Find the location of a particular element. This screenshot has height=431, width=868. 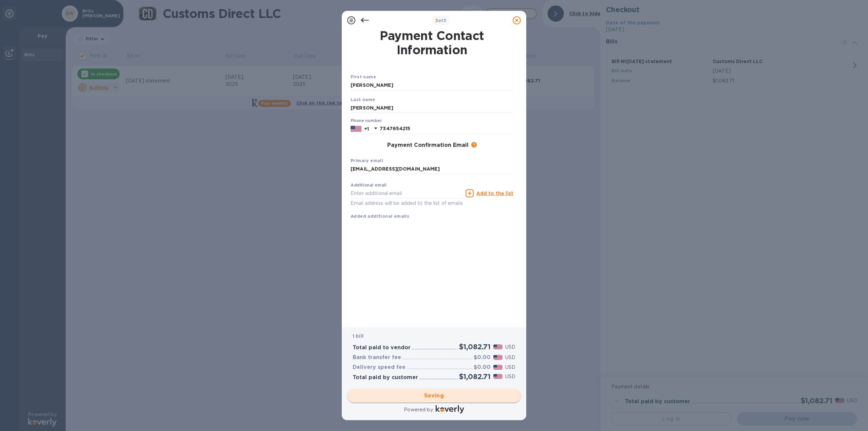

input: Enter your phone number is located at coordinates (447, 129).